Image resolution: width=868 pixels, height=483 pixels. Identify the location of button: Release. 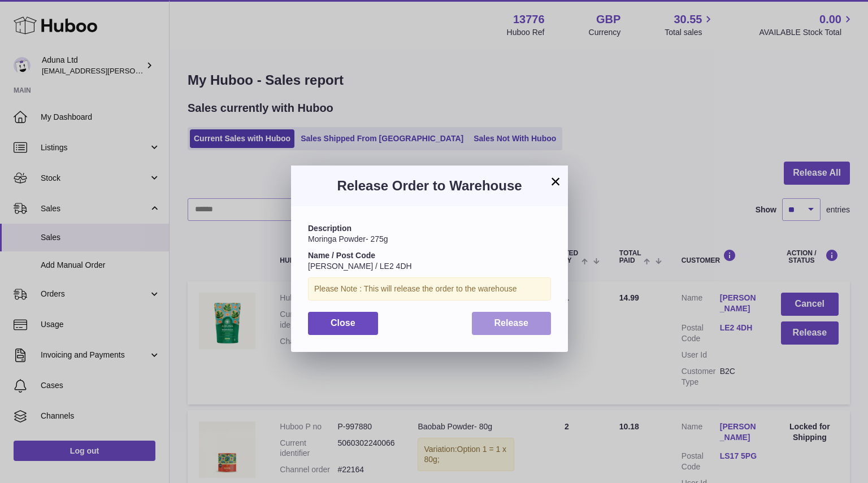
(511, 323).